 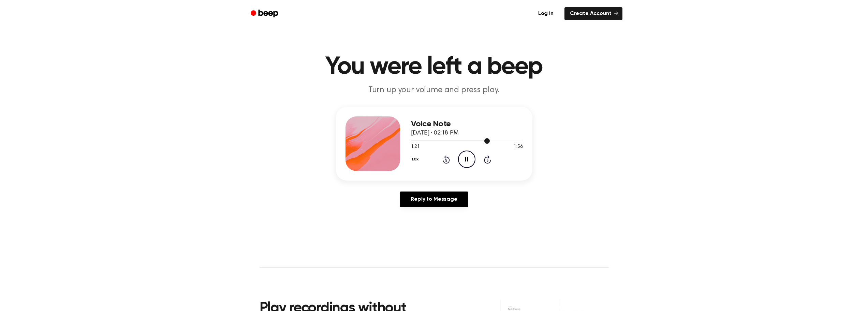 I want to click on a: Reply to Message, so click(x=434, y=199).